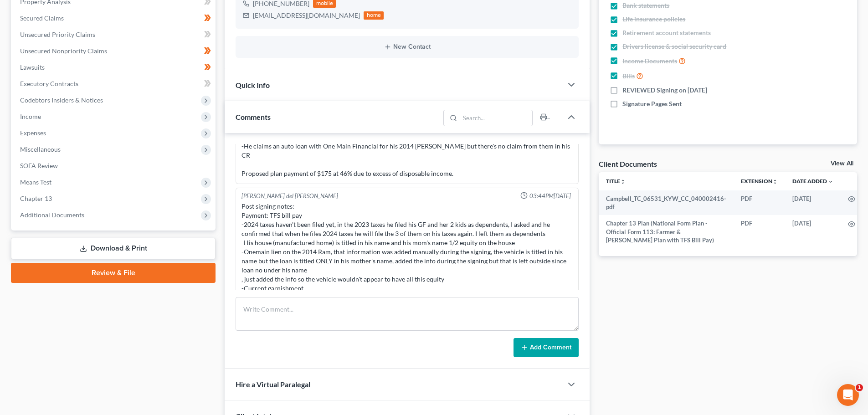 This screenshot has height=415, width=868. Describe the element at coordinates (114, 84) in the screenshot. I see `a: Executory Contracts` at that location.